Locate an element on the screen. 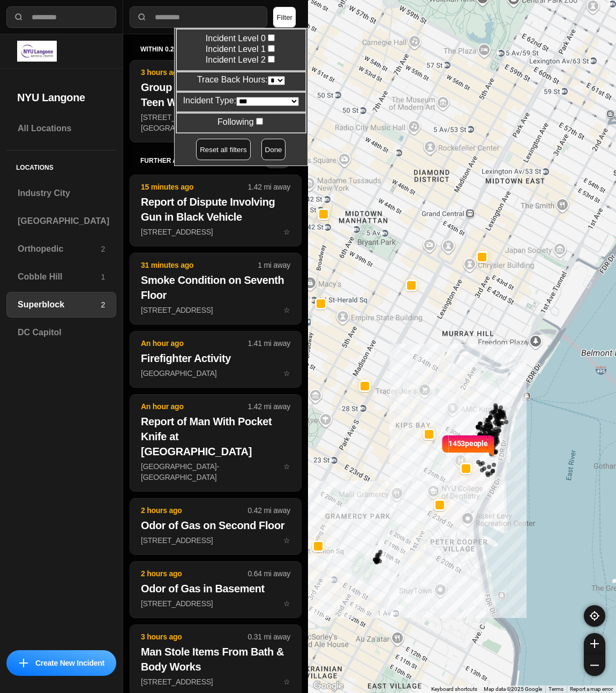 The image size is (616, 693). p: 0.31 mi away is located at coordinates (269, 636).